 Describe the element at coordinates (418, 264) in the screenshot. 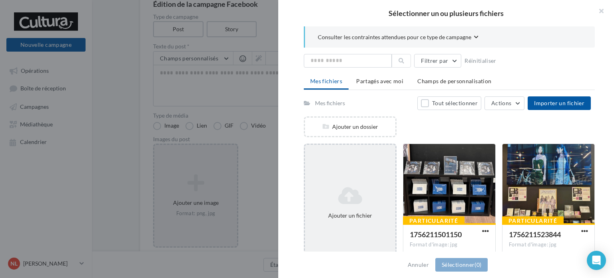

I see `button: Annuler` at that location.